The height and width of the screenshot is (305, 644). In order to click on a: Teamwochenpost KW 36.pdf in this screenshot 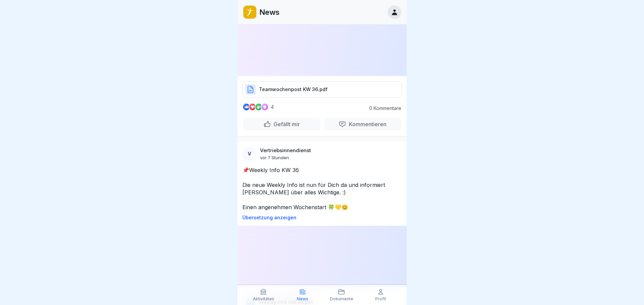, I will do `click(322, 92)`.